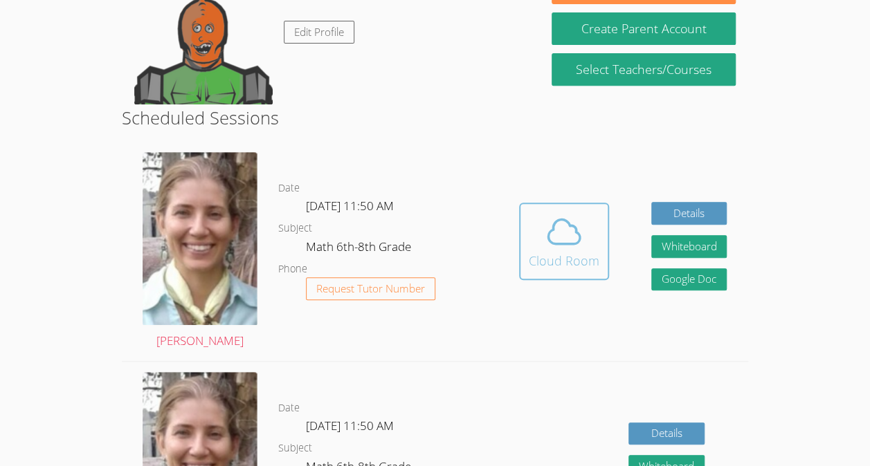 This screenshot has width=870, height=466. I want to click on button: Create Parent Account, so click(643, 28).